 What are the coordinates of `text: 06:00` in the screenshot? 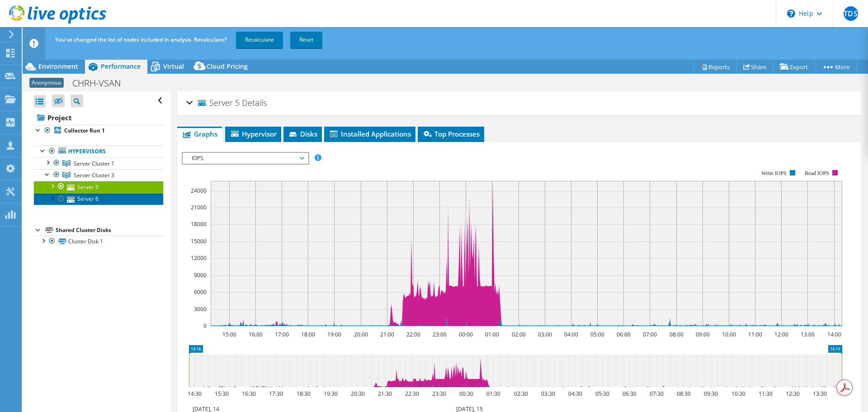 It's located at (623, 334).